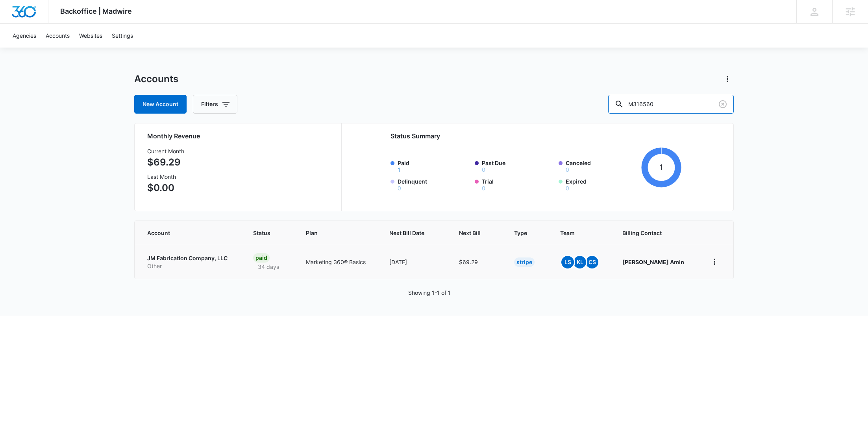  Describe the element at coordinates (399, 170) in the screenshot. I see `button: Paid` at that location.